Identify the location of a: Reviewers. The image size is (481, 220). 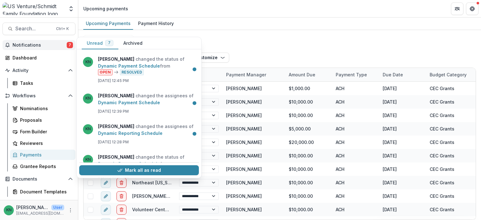
(43, 143).